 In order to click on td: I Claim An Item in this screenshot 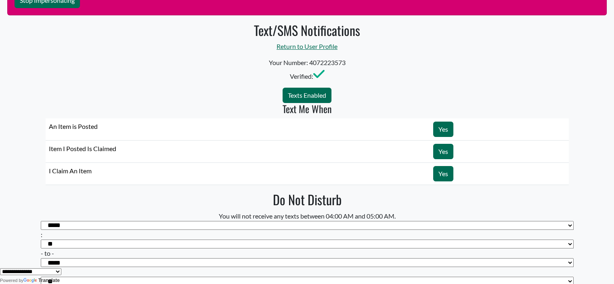, I will do `click(238, 173)`.